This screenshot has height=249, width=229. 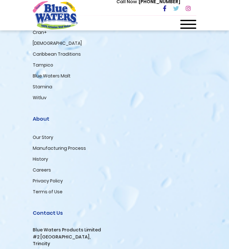 I want to click on a: Blue Waters Malt, so click(x=52, y=76).